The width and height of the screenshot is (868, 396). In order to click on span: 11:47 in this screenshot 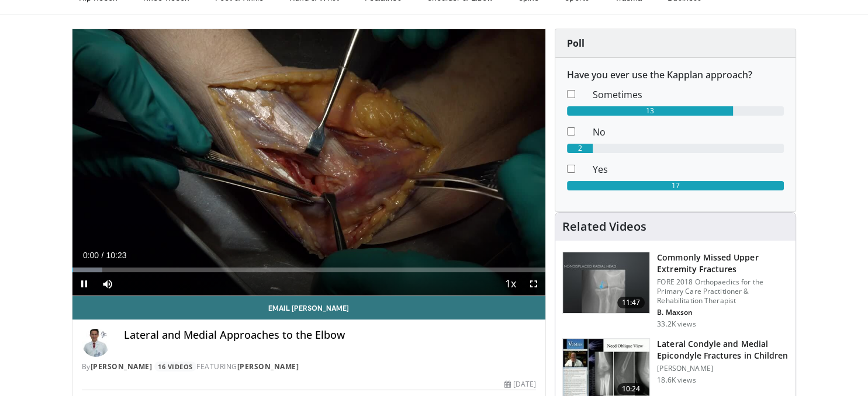, I will do `click(631, 303)`.